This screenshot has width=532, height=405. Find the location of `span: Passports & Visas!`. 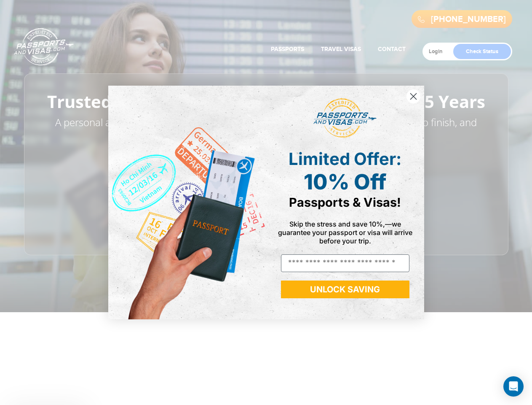

span: Passports & Visas! is located at coordinates (345, 202).